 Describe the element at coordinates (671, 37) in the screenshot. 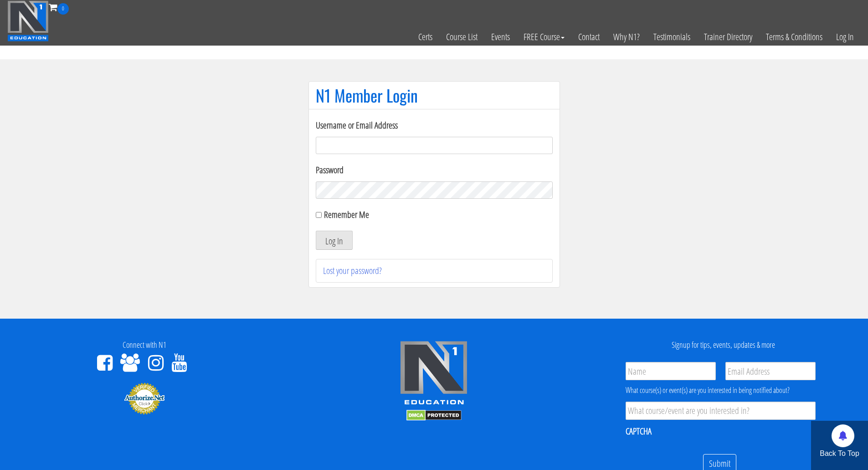

I see `a: Testimonials` at that location.